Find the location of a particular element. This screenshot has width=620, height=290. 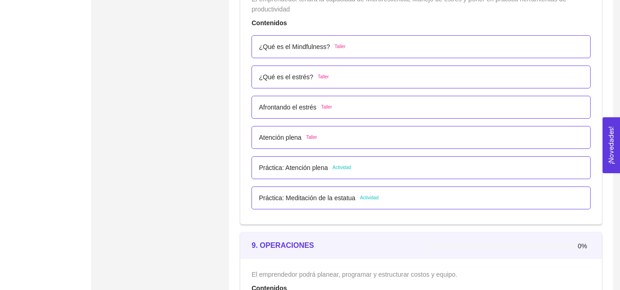

p: Atención plena is located at coordinates (280, 138).